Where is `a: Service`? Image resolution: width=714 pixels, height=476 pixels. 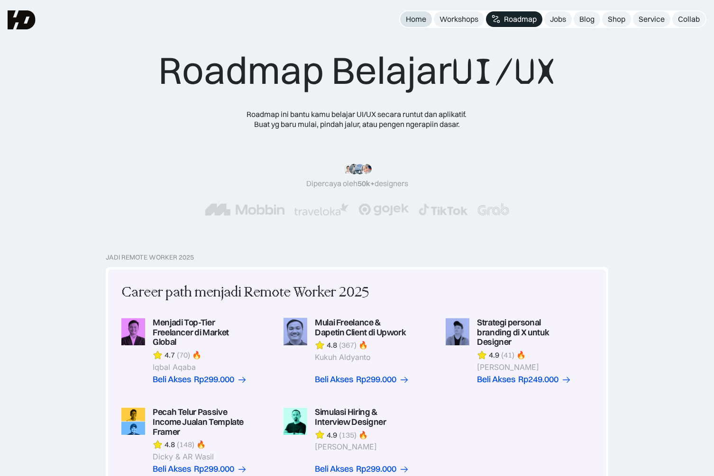 a: Service is located at coordinates (651, 19).